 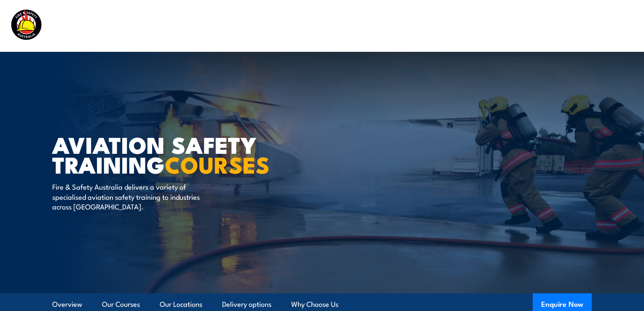 What do you see at coordinates (535, 26) in the screenshot?
I see `a: Learner Portal` at bounding box center [535, 26].